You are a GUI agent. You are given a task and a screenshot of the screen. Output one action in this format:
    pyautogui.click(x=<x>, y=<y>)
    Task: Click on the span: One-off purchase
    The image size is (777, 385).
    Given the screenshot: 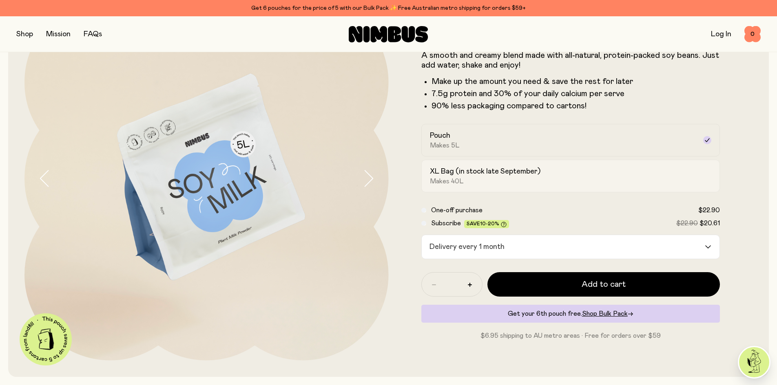 What is the action you would take?
    pyautogui.click(x=457, y=210)
    